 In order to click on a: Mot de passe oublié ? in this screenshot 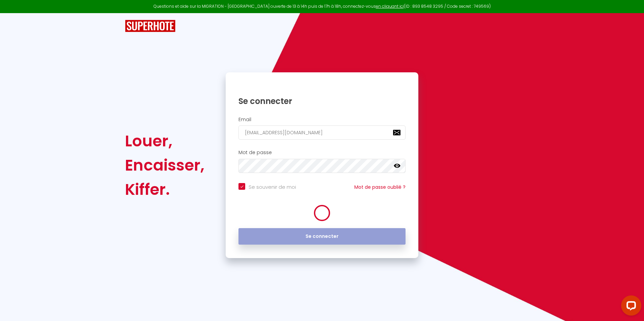, I will do `click(380, 187)`.